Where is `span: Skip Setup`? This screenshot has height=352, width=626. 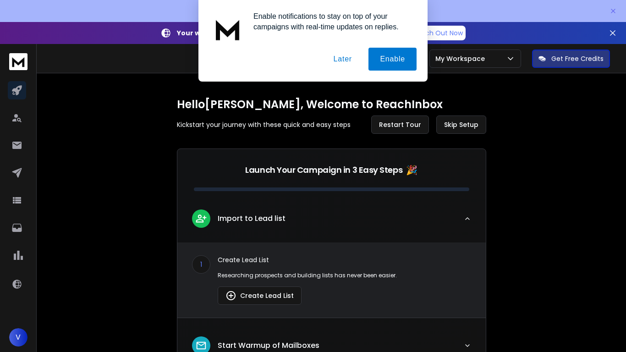
span: Skip Setup is located at coordinates (461, 125).